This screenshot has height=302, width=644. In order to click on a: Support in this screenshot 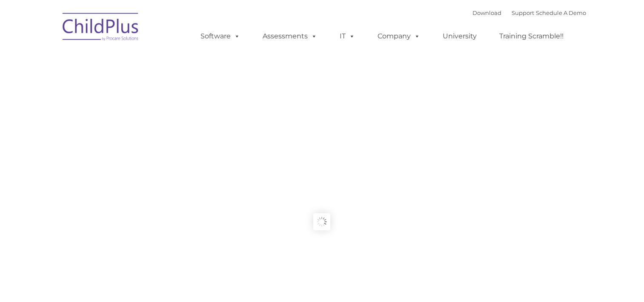, I will do `click(522, 13)`.